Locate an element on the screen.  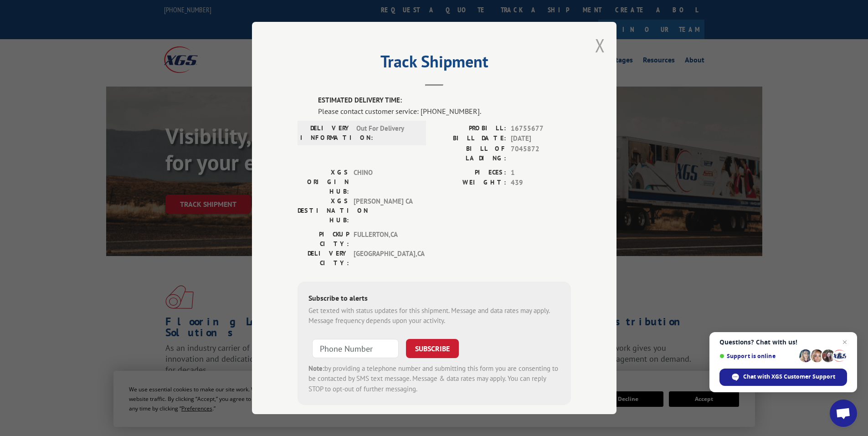
label: BILL DATE: is located at coordinates (470, 139).